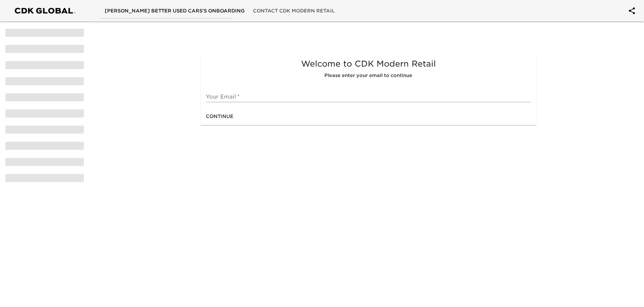 The width and height of the screenshot is (644, 307). Describe the element at coordinates (294, 10) in the screenshot. I see `span: Contact CDK Modern Retail` at that location.